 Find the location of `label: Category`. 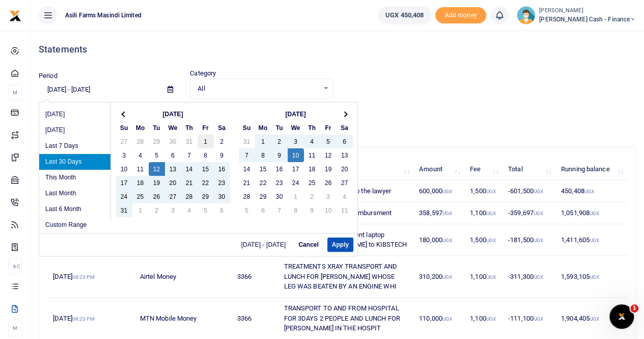

label: Category is located at coordinates (202, 74).